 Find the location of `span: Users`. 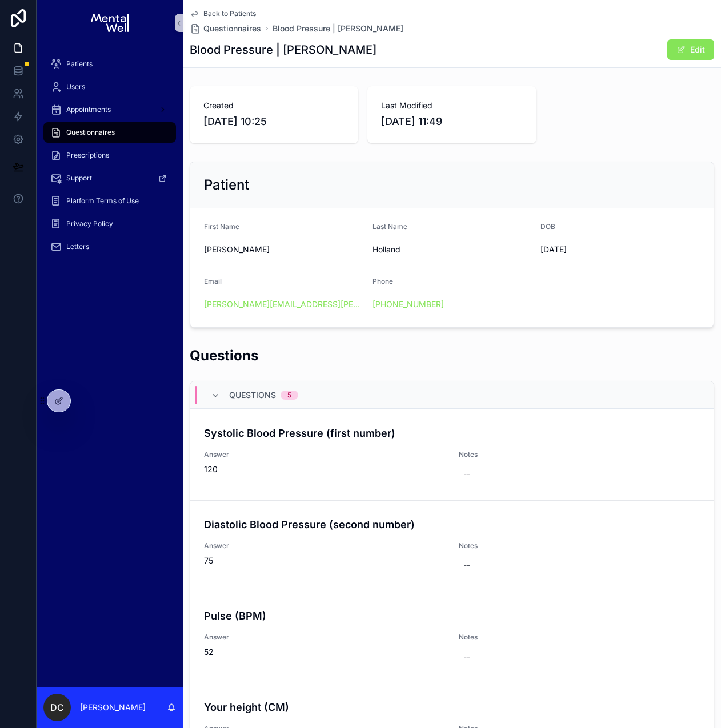

span: Users is located at coordinates (75, 87).